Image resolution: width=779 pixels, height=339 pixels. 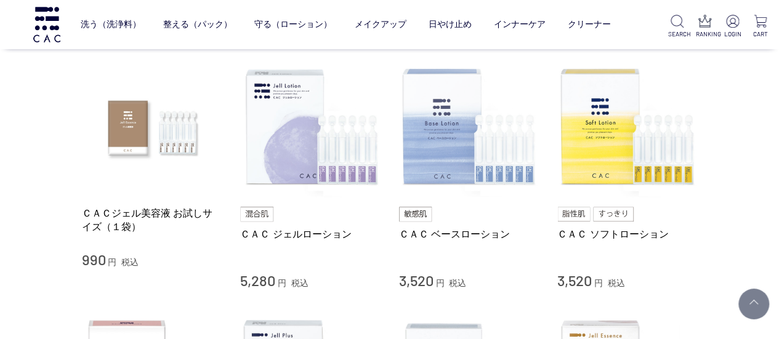 What do you see at coordinates (469, 127) in the screenshot?
I see `img: ＣＡＣ ベースローション` at bounding box center [469, 127].